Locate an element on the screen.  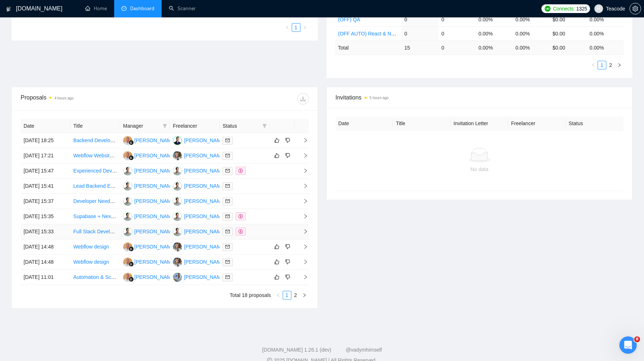
td: 15 is located at coordinates (420, 47).